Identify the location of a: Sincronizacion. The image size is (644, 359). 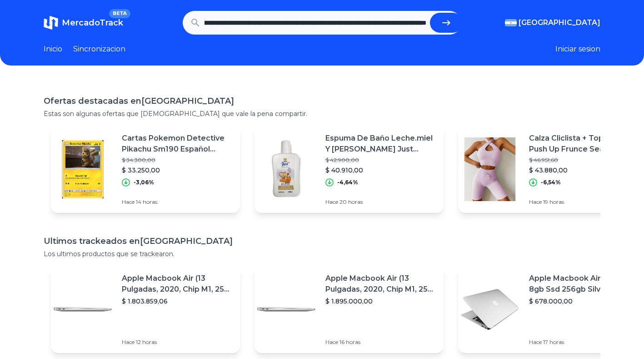
(99, 49).